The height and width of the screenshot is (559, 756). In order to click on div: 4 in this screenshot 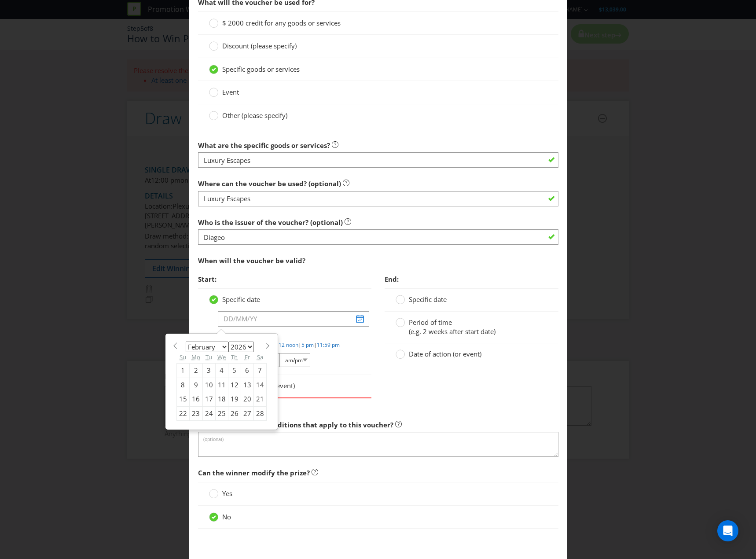, I will do `click(222, 371)`.